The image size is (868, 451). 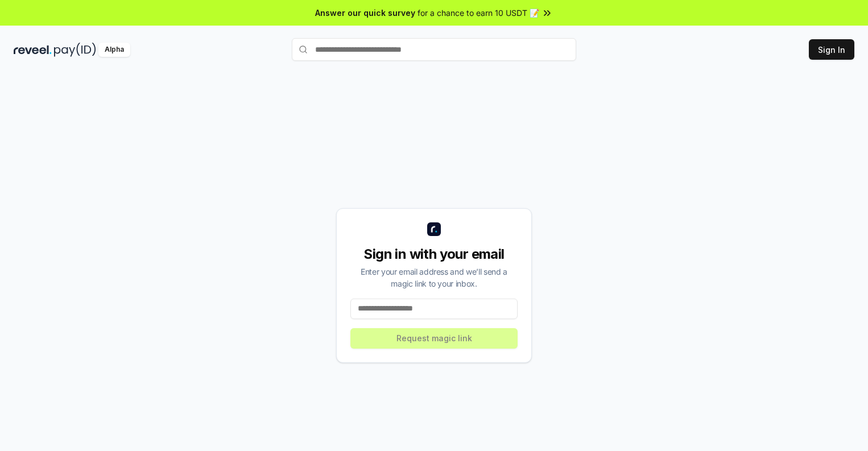 What do you see at coordinates (434, 230) in the screenshot?
I see `img: logo_small` at bounding box center [434, 230].